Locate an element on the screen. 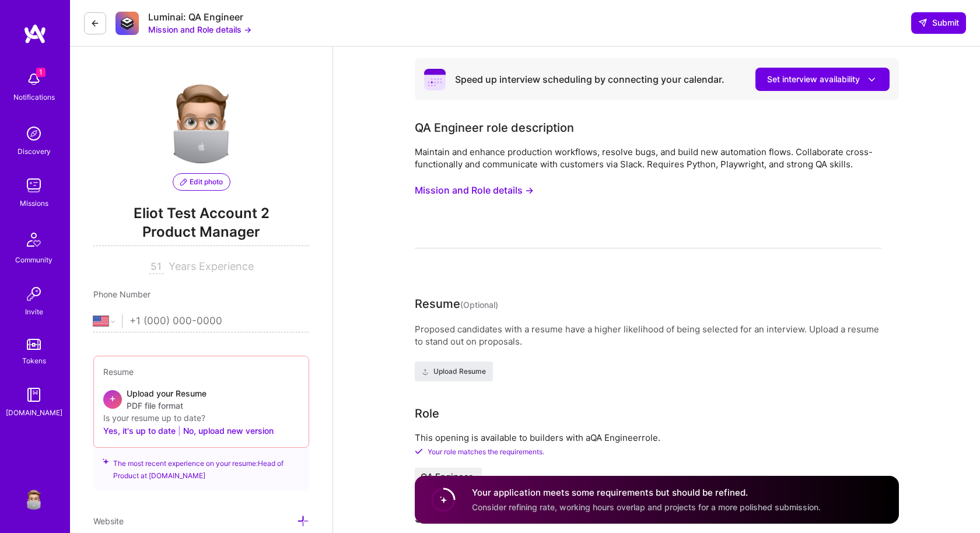 This screenshot has height=533, width=980. div: Upload your Resume is located at coordinates (166, 400).